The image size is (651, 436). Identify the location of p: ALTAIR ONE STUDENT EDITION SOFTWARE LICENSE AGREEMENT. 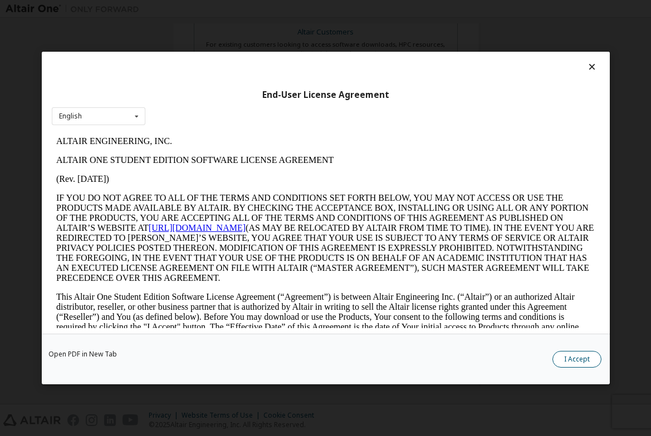
(274, 28).